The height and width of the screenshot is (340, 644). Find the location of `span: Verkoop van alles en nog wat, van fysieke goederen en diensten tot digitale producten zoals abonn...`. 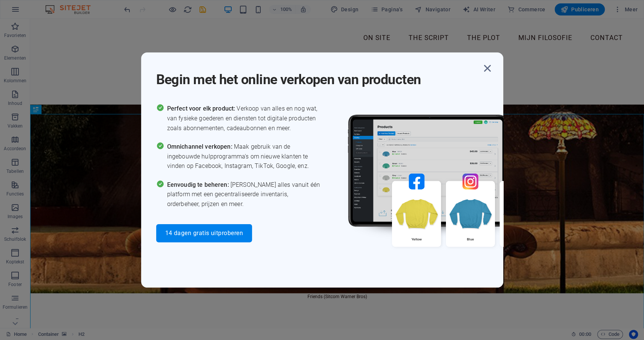

span: Verkoop van alles en nog wat, van fysieke goederen en diensten tot digitale producten zoals abonn... is located at coordinates (245, 118).